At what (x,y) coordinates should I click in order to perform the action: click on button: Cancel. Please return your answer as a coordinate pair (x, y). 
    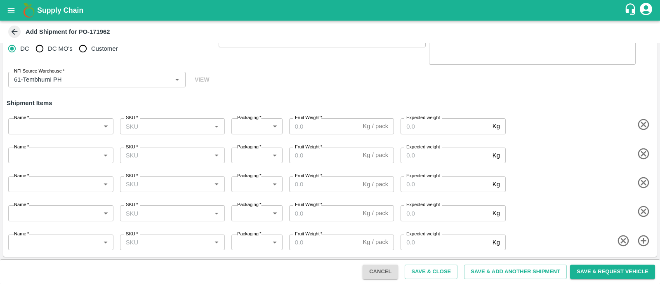
    Looking at the image, I should click on (380, 272).